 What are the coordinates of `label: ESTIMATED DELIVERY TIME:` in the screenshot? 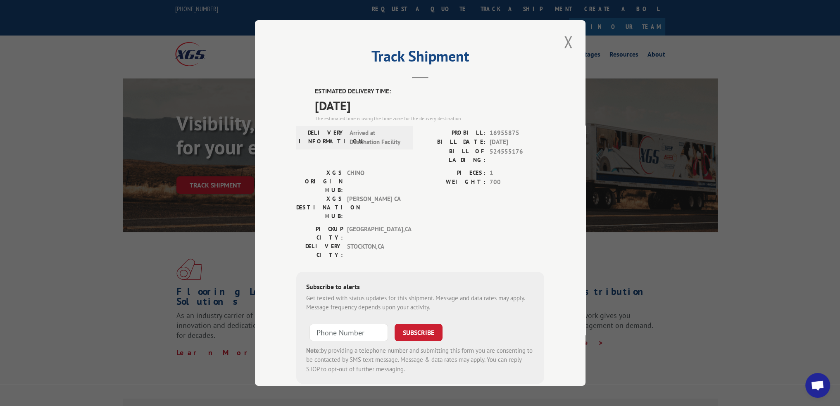 It's located at (429, 91).